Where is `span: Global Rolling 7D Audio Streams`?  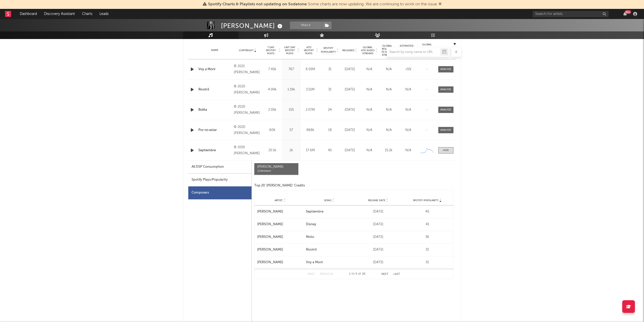
span: Global Rolling 7D Audio Streams is located at coordinates (387, 50).